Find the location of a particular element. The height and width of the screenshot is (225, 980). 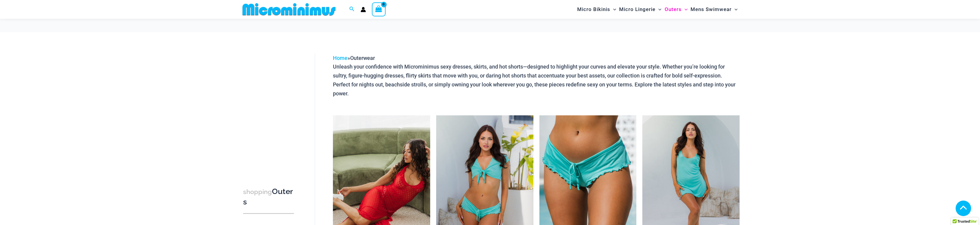

a: View Shopping Cart, empty is located at coordinates (378, 9).